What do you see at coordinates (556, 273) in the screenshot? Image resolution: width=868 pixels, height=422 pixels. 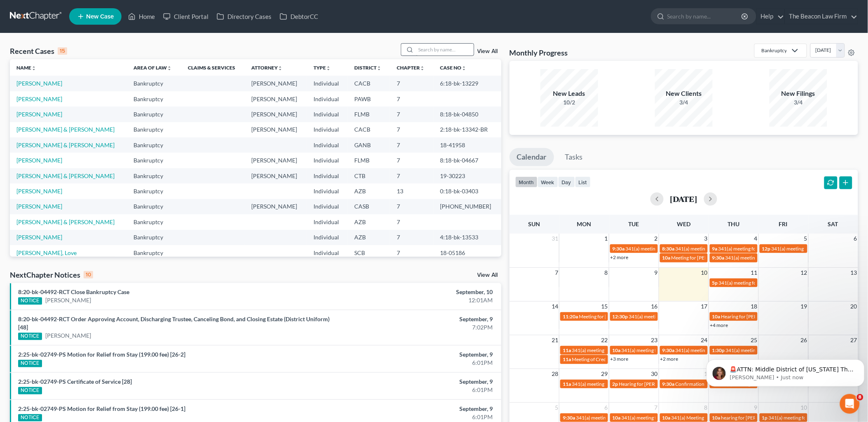 I see `span: 7` at bounding box center [556, 273].